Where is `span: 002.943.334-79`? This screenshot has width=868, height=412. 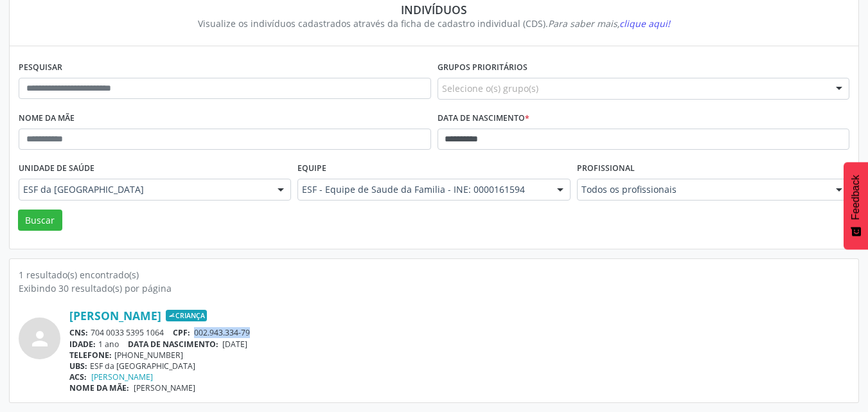
span: 002.943.334-79 is located at coordinates (221, 332).